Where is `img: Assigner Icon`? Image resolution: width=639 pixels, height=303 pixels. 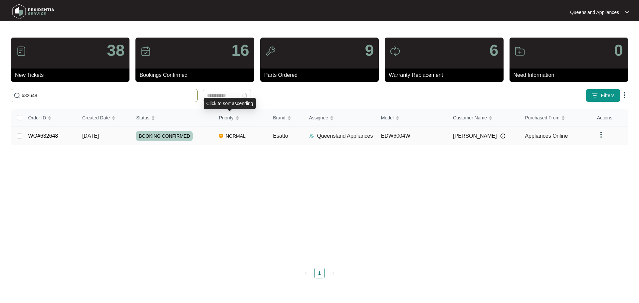 img: Assigner Icon is located at coordinates (311, 136).